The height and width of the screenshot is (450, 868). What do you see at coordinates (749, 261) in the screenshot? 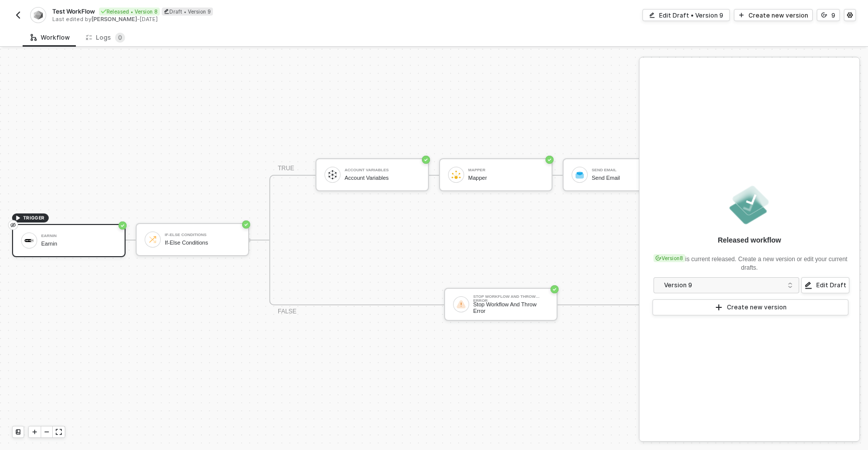
I see `div: is current released. Create a new version or edit your current drafts.` at bounding box center [749, 261].